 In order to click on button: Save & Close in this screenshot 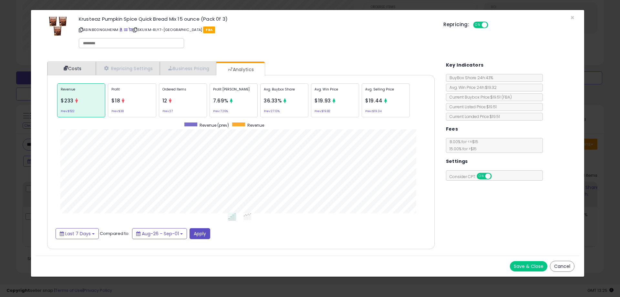, I will do `click(529, 266)`.